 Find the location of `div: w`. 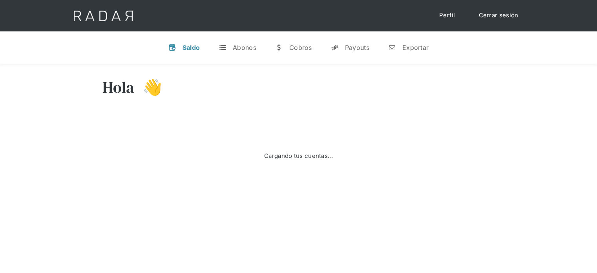

div: w is located at coordinates (279, 48).